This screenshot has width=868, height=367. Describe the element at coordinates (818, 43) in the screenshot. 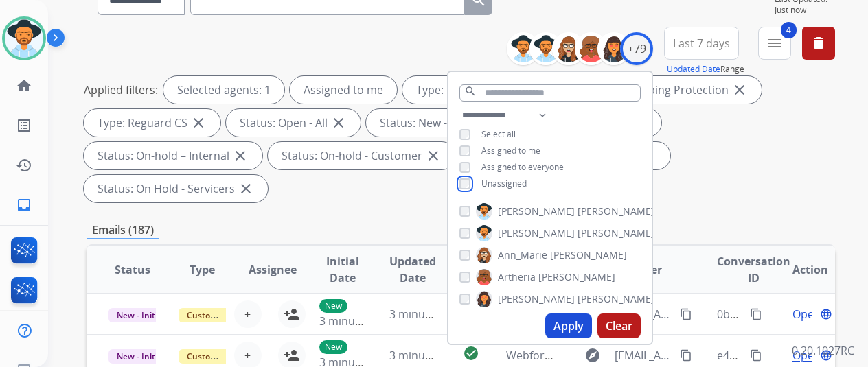

I see `mat-icon: delete` at that location.